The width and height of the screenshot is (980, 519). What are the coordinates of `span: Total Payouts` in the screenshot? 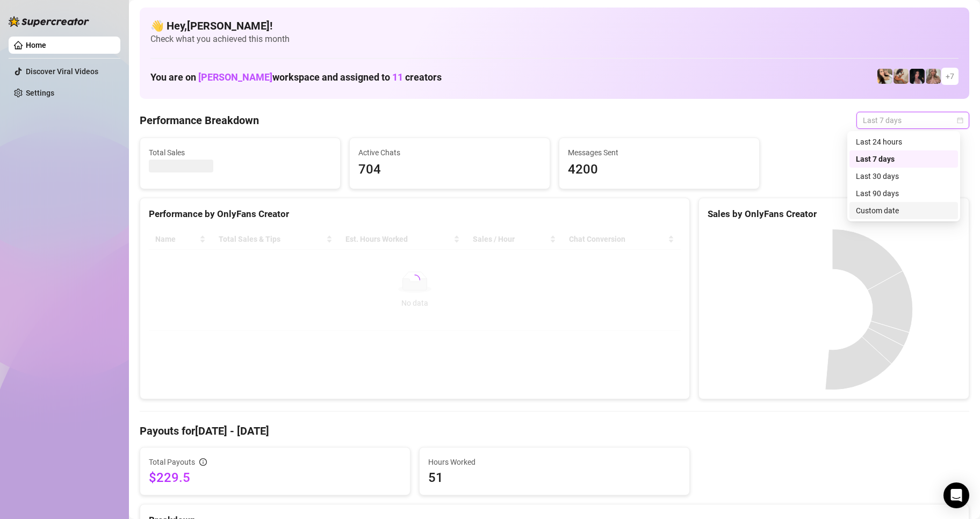 It's located at (172, 462).